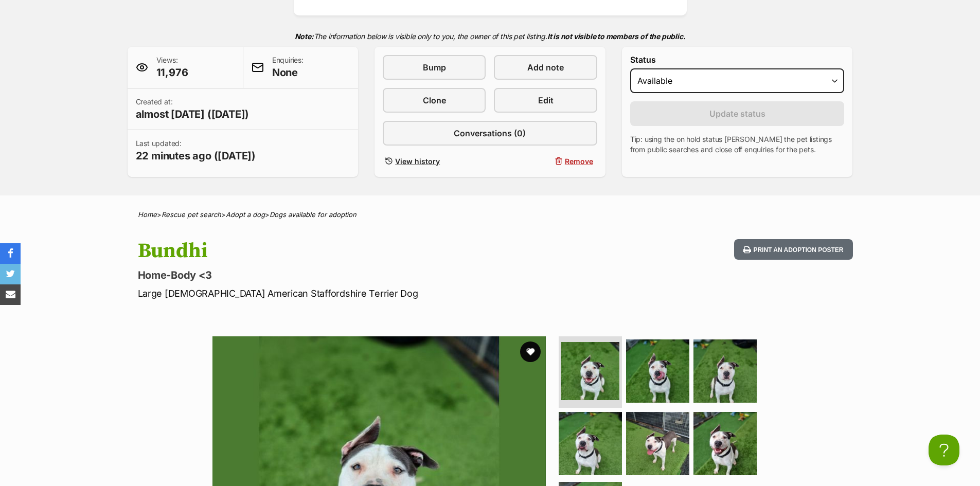 This screenshot has height=486, width=980. I want to click on h1: Bundhi, so click(356, 251).